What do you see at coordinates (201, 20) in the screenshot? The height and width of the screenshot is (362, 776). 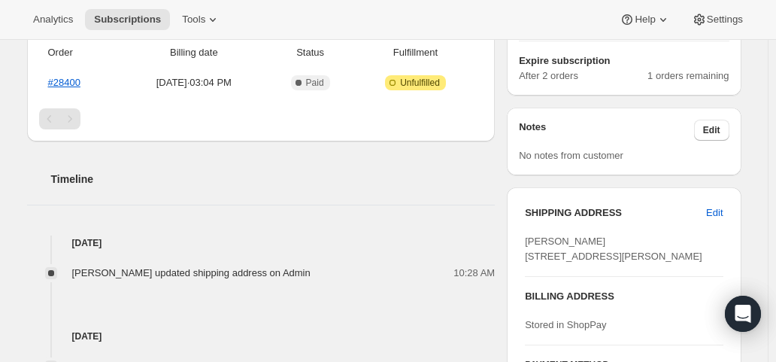 I see `button: Tools` at bounding box center [201, 20].